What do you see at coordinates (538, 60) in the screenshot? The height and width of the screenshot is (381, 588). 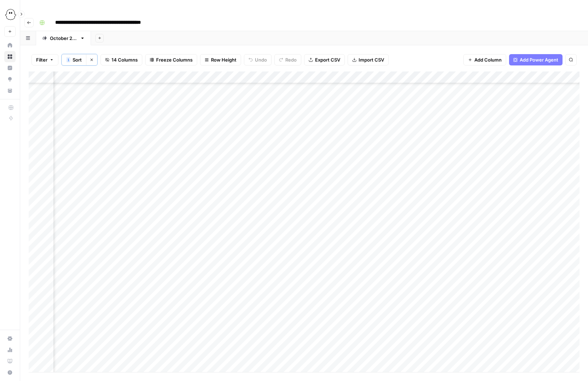 I see `span: Add Power Agent` at bounding box center [538, 60].